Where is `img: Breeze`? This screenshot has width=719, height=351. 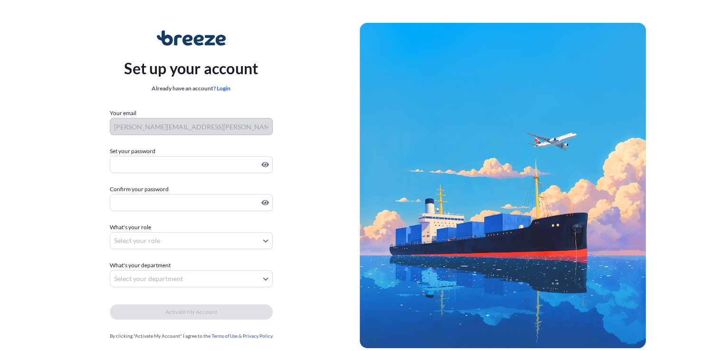 img: Breeze is located at coordinates (191, 38).